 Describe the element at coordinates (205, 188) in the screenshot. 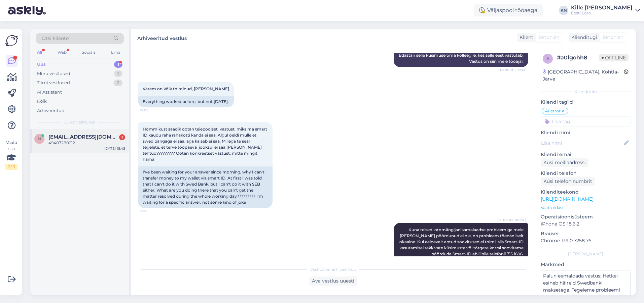

I see `div: I've been waiting for your answer since morning, why I can't transfer money to my wallet via smar...` at that location.